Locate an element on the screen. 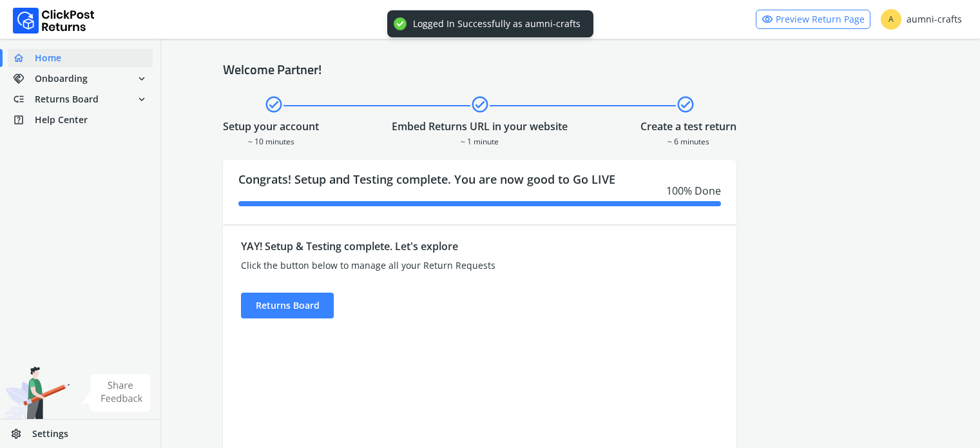  span: handshake is located at coordinates (24, 79).